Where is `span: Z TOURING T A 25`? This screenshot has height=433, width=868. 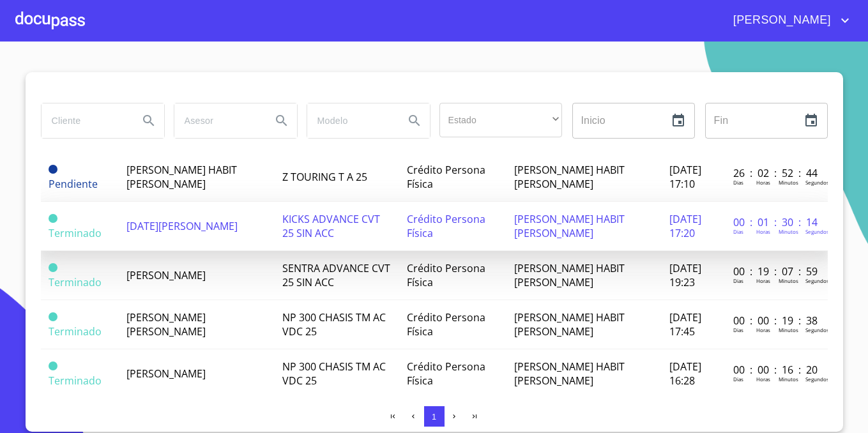 span: Z TOURING T A 25 is located at coordinates (324, 177).